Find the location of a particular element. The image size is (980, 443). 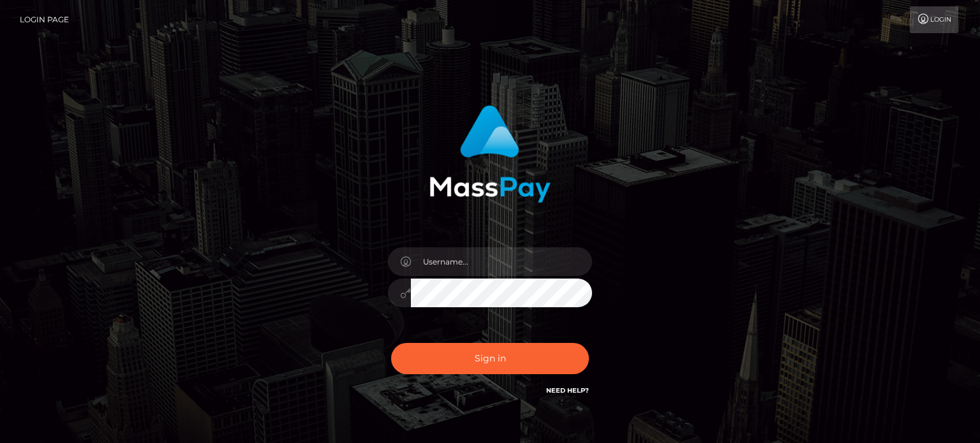

a: Login Page is located at coordinates (44, 20).